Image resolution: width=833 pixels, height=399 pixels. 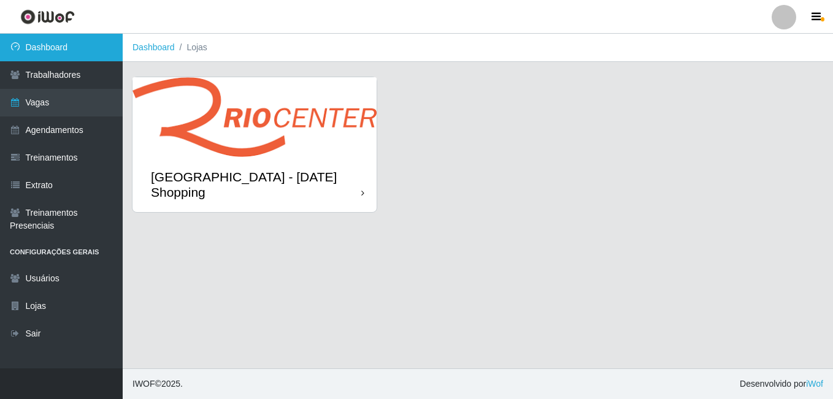 What do you see at coordinates (153, 47) in the screenshot?
I see `a: Dashboard` at bounding box center [153, 47].